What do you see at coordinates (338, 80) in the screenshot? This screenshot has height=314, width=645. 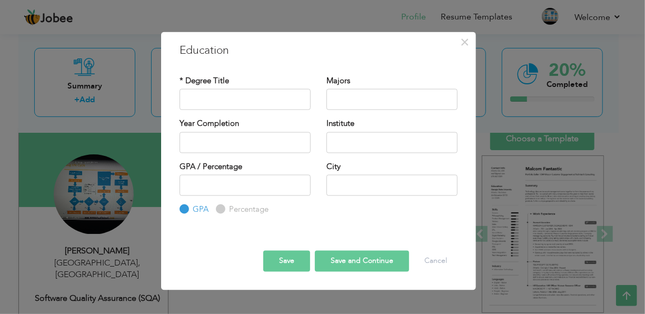 I see `label: Majors` at bounding box center [338, 80].